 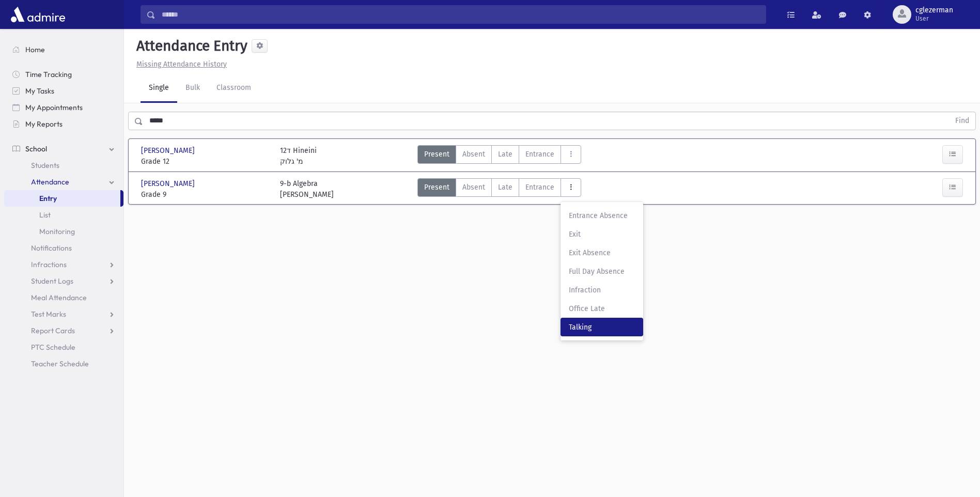 What do you see at coordinates (53, 347) in the screenshot?
I see `span: PTC Schedule` at bounding box center [53, 347].